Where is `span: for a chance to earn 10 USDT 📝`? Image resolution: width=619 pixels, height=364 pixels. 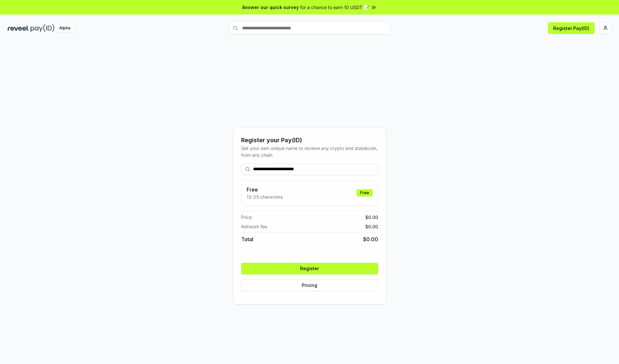 span: for a chance to earn 10 USDT 📝 is located at coordinates (334, 7).